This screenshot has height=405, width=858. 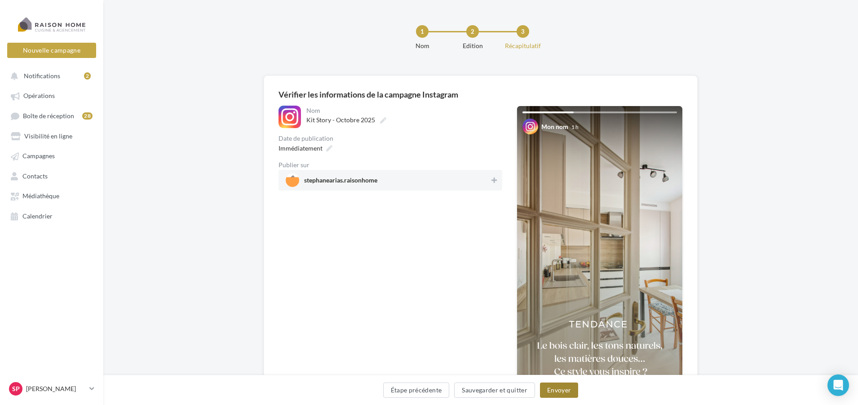 What do you see at coordinates (49, 116) in the screenshot?
I see `span: Boîte de réception` at bounding box center [49, 116].